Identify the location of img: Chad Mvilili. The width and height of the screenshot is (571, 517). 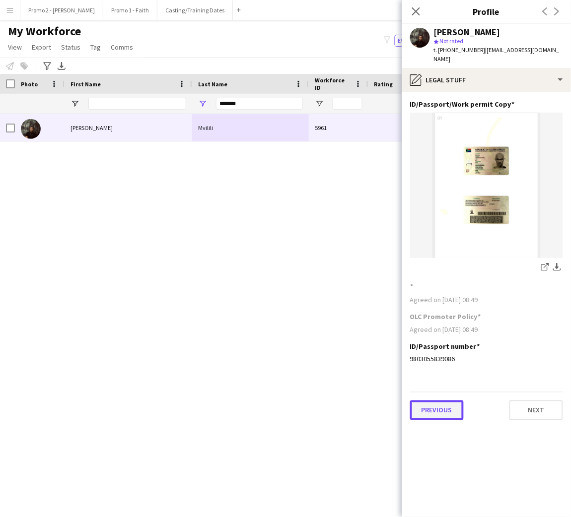
(31, 129).